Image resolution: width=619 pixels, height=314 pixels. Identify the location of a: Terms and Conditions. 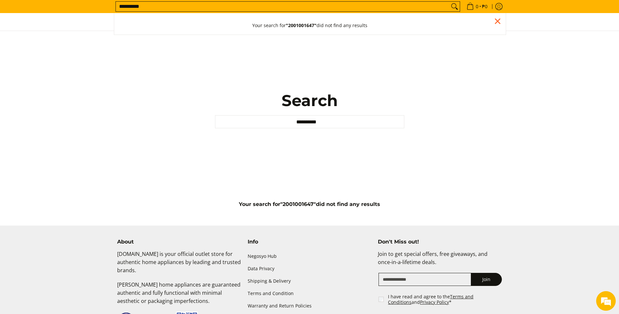
(431, 299).